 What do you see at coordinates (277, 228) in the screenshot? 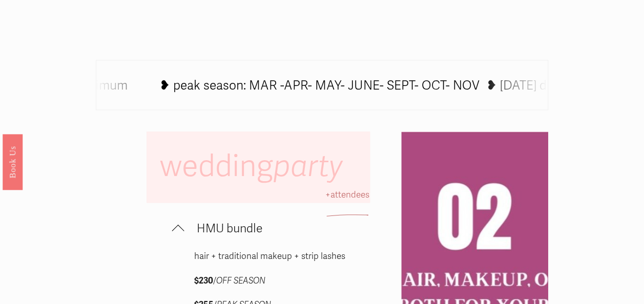
I see `span: HMU bundle` at bounding box center [277, 228].